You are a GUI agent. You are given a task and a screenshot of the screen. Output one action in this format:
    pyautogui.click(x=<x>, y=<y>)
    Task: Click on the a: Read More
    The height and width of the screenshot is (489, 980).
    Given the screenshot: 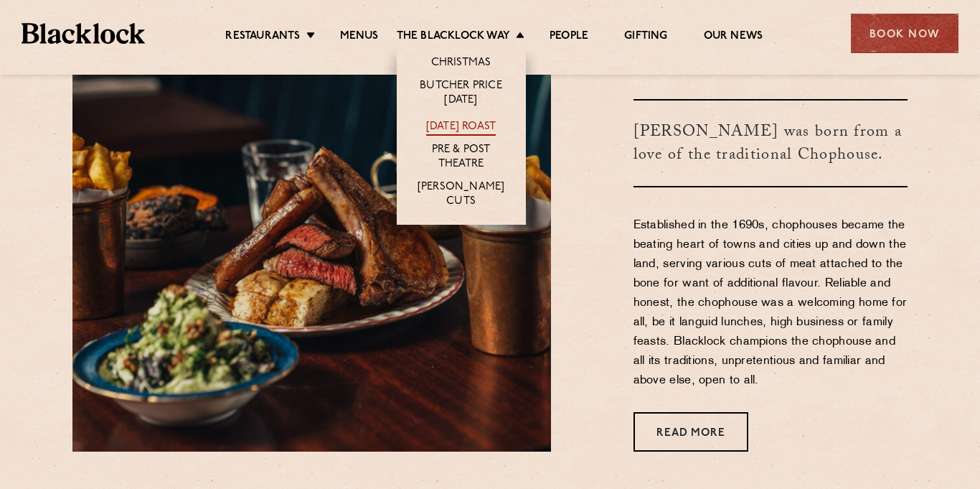 What is the action you would take?
    pyautogui.click(x=691, y=431)
    